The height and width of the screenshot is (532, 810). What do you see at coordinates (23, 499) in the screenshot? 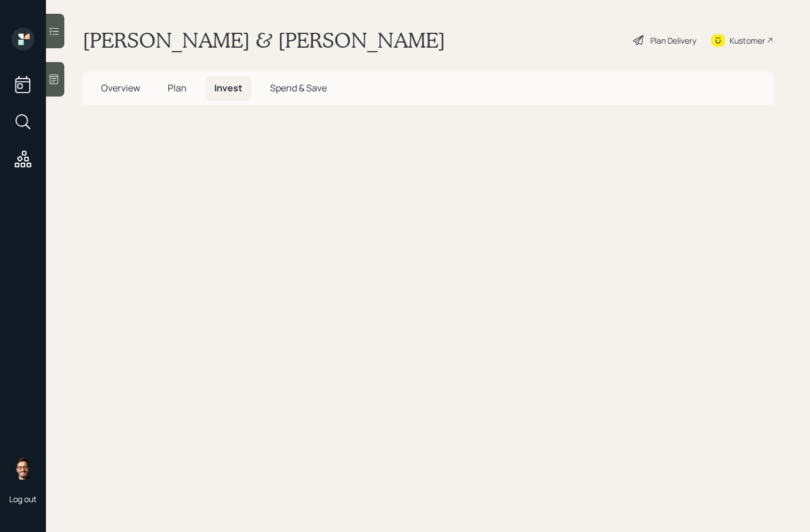
I see `div: Log out` at bounding box center [23, 499].